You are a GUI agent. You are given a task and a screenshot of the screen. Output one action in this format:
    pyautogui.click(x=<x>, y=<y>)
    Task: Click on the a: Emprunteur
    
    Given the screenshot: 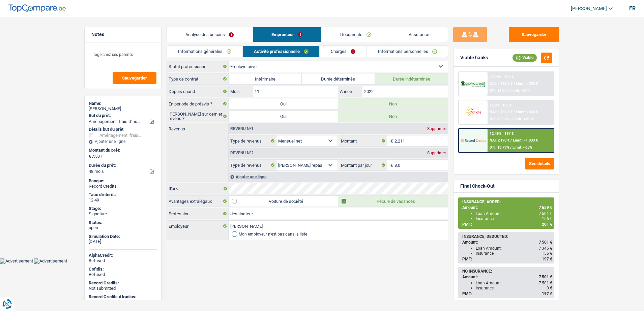 What is the action you would take?
    pyautogui.click(x=287, y=34)
    